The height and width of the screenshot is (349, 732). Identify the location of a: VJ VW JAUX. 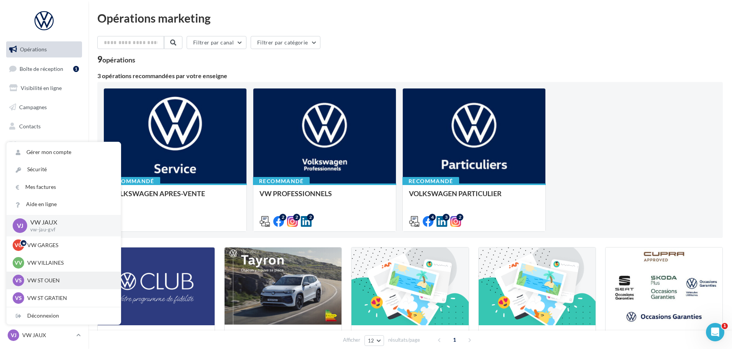
(44, 335).